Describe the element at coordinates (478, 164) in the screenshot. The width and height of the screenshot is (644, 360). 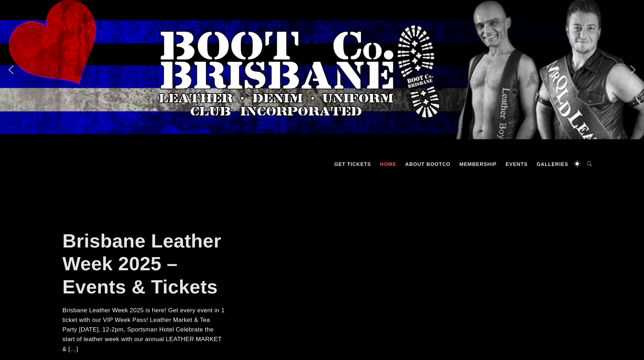
I see `a: Membership` at that location.